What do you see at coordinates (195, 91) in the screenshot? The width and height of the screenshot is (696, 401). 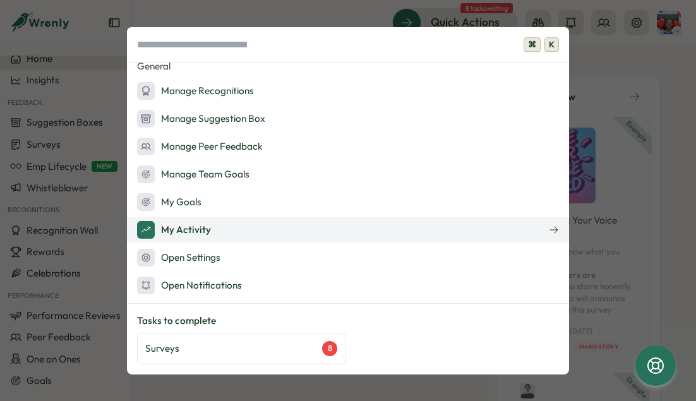 I see `div: Manage Recognitions` at bounding box center [195, 91].